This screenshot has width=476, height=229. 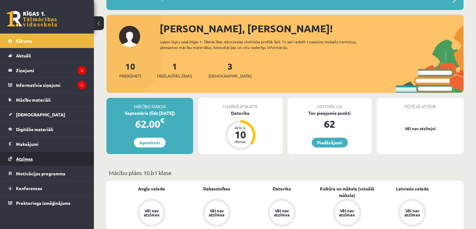 What do you see at coordinates (240, 130) in the screenshot?
I see `a: Datorika Atlicis 10 dienas` at bounding box center [240, 130].